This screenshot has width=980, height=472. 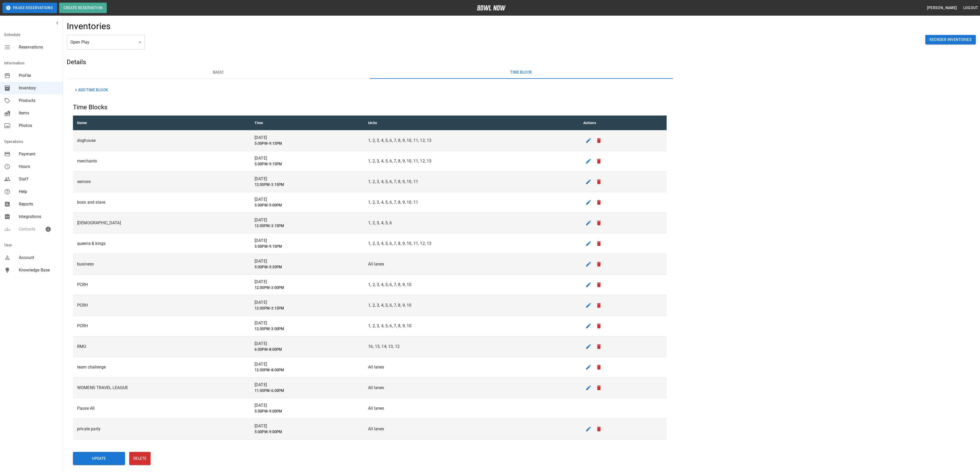 What do you see at coordinates (471, 346) in the screenshot?
I see `p: 16, 15, 14, 13, 12` at bounding box center [471, 346].